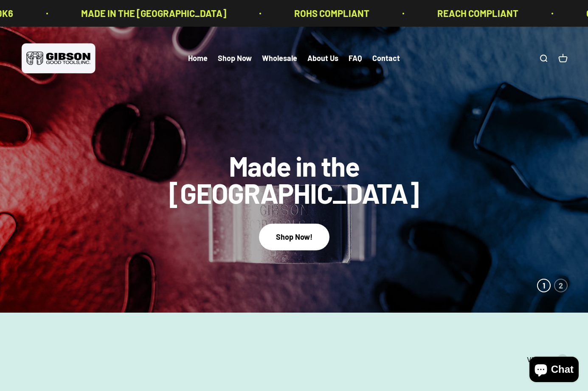 The height and width of the screenshot is (391, 588). I want to click on p: REACH COMPLIANT, so click(477, 13).